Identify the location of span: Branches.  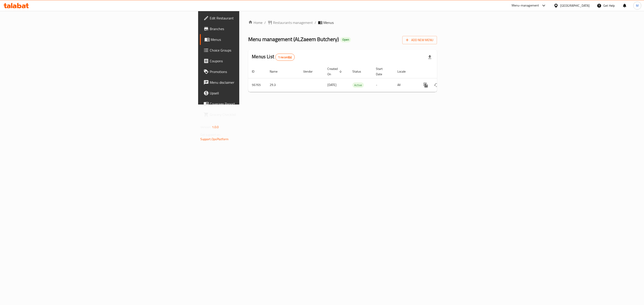
(256, 29).